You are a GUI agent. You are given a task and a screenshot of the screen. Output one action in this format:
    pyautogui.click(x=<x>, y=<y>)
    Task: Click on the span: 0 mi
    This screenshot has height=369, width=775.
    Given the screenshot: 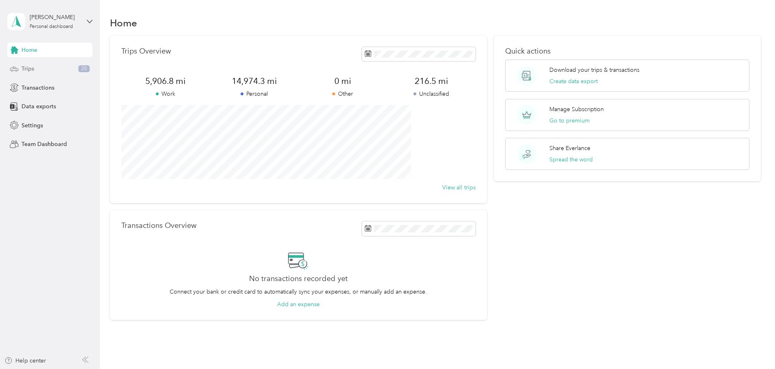 What is the action you would take?
    pyautogui.click(x=343, y=81)
    